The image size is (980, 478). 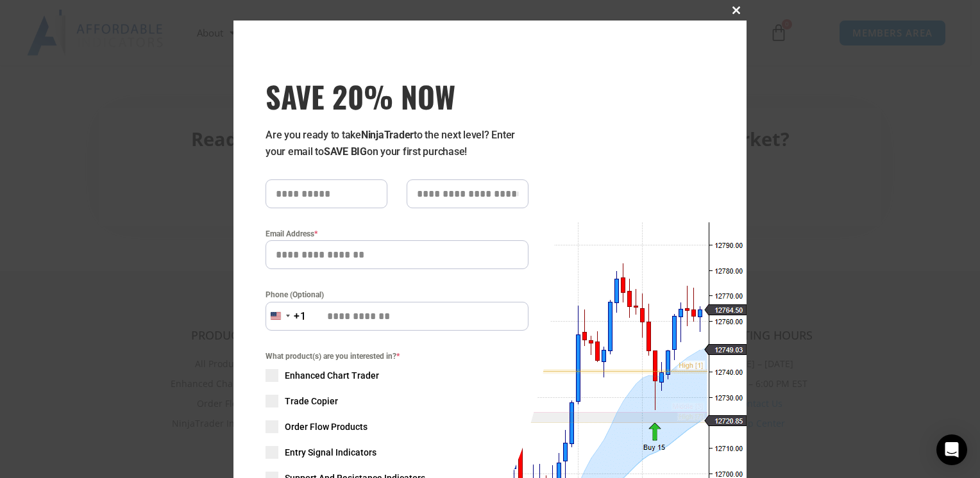 I want to click on span: Order Flow Products, so click(x=326, y=427).